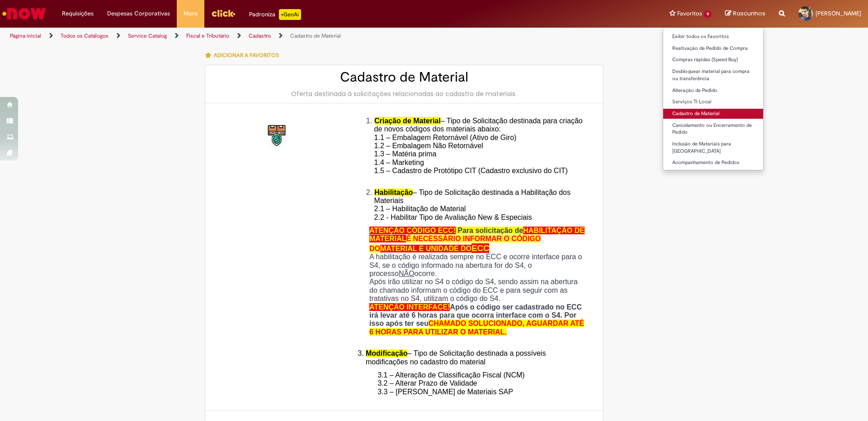 This screenshot has width=868, height=421. Describe the element at coordinates (84, 36) in the screenshot. I see `a: Todos os Catálogos` at that location.